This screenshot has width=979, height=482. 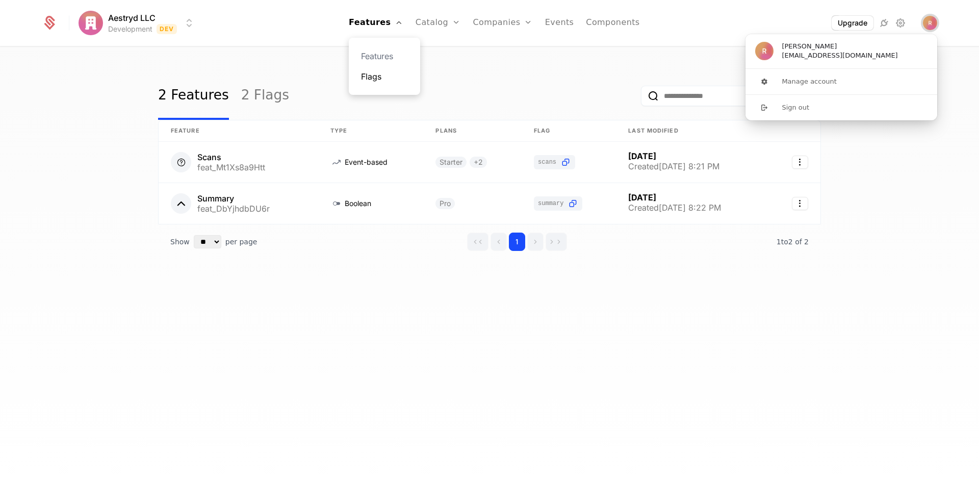 What do you see at coordinates (842, 77) in the screenshot?
I see `div: User button popover` at bounding box center [842, 77].